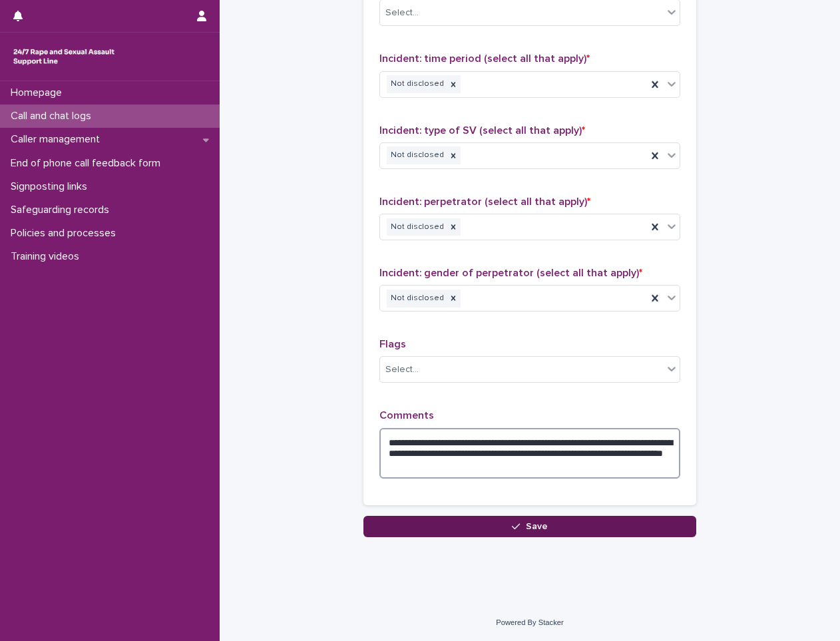 Image resolution: width=840 pixels, height=641 pixels. What do you see at coordinates (537, 527) in the screenshot?
I see `span: Save` at bounding box center [537, 527].